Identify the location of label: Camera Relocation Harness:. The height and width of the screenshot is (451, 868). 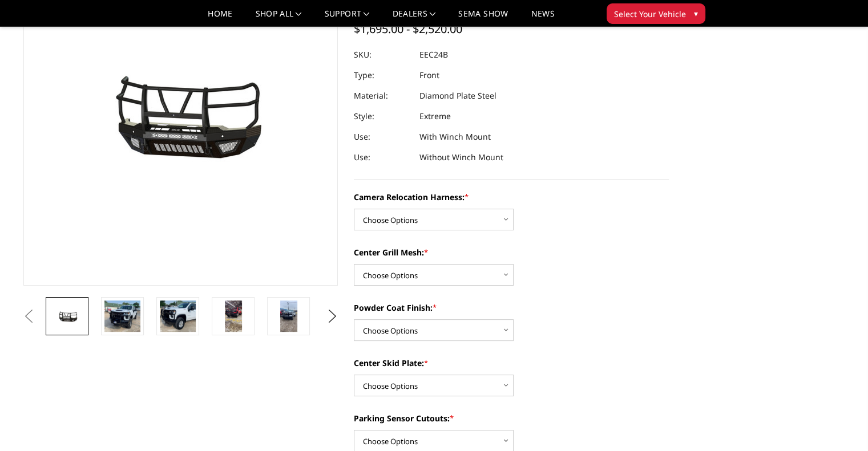
(511, 197).